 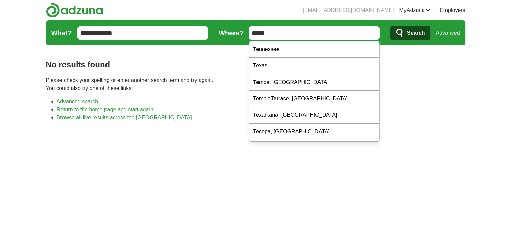 What do you see at coordinates (256, 84) in the screenshot?
I see `p: Please check your spelling or enter another search term and try again. You could also try one of ...` at bounding box center [256, 84].